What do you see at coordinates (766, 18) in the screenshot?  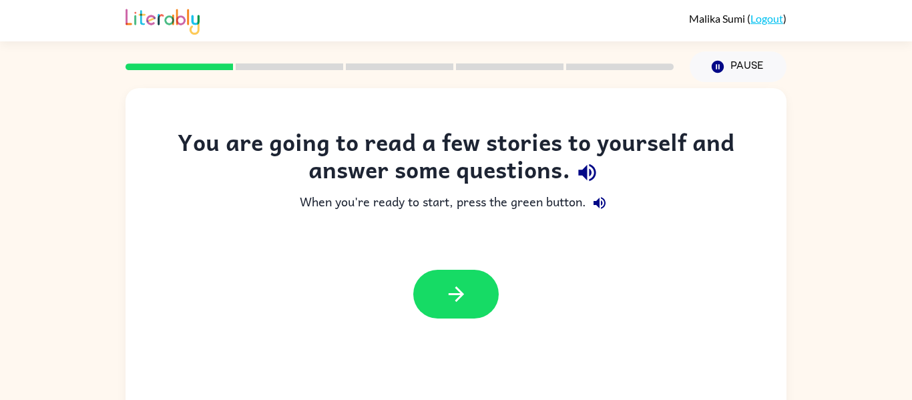 I see `a: Logout` at bounding box center [766, 18].